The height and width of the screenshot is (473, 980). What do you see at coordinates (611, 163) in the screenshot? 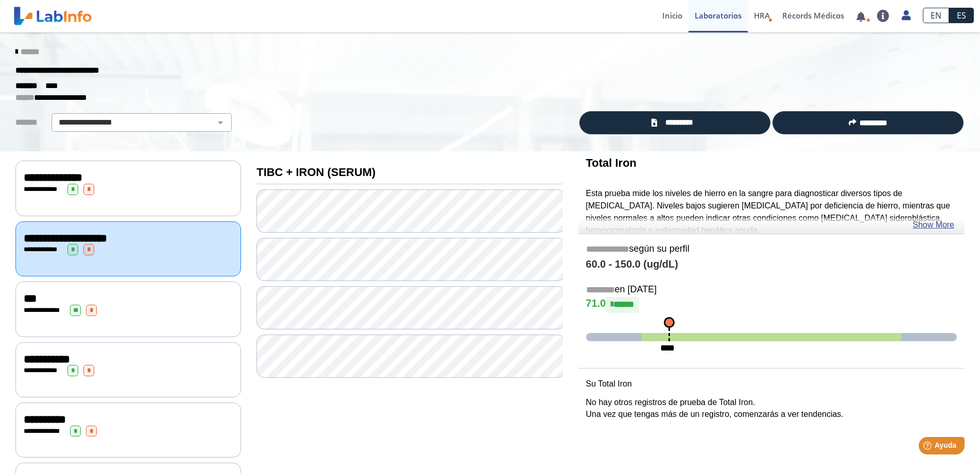
I see `b: Total Iron` at bounding box center [611, 163].